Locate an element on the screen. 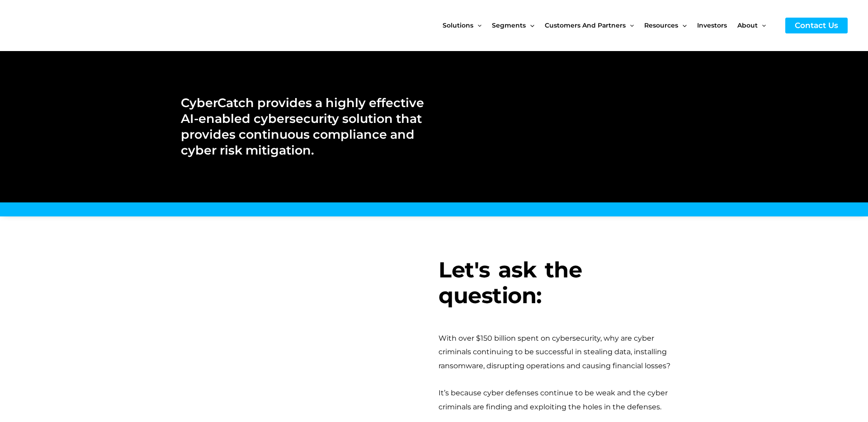 The height and width of the screenshot is (422, 868). nav: Site Navigation: New Main Menu is located at coordinates (609, 25).